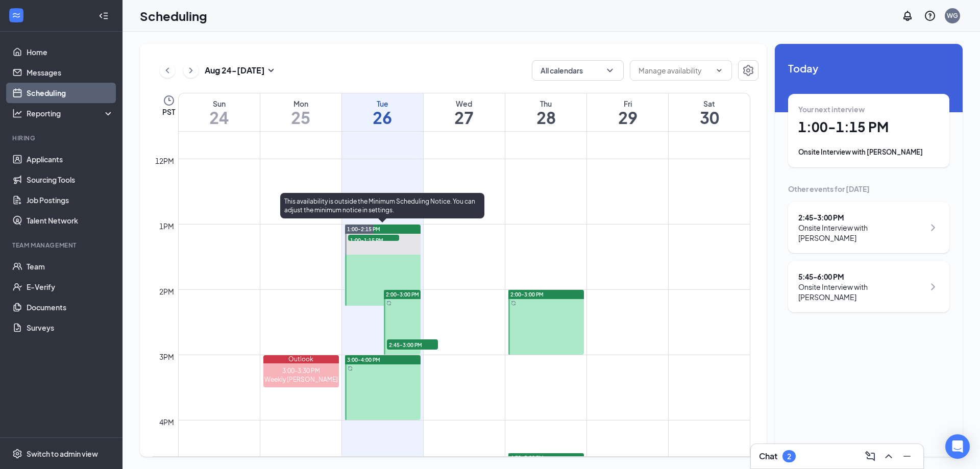 This screenshot has width=980, height=469. Describe the element at coordinates (70, 307) in the screenshot. I see `a: Documents` at that location.